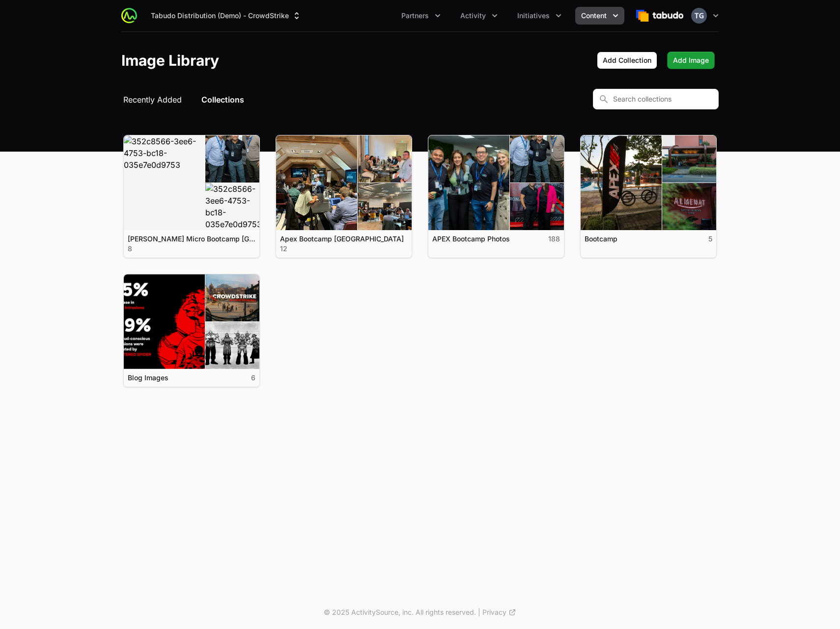  I want to click on button: Initiatives, so click(539, 15).